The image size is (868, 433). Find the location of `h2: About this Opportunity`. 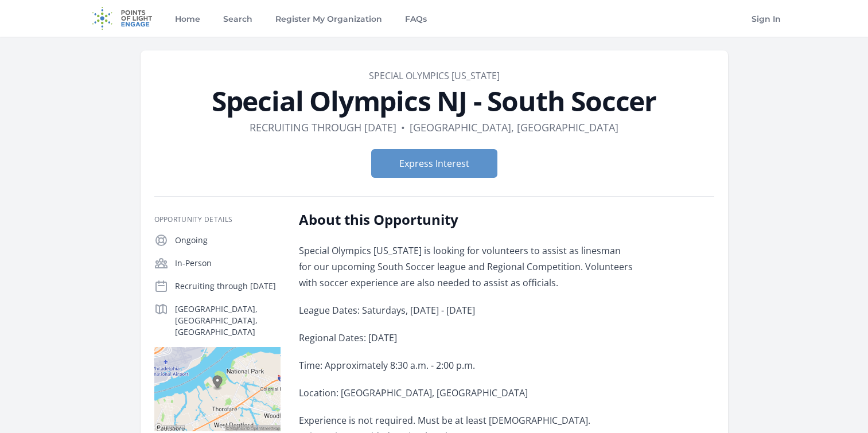

h2: About this Opportunity is located at coordinates (466, 220).